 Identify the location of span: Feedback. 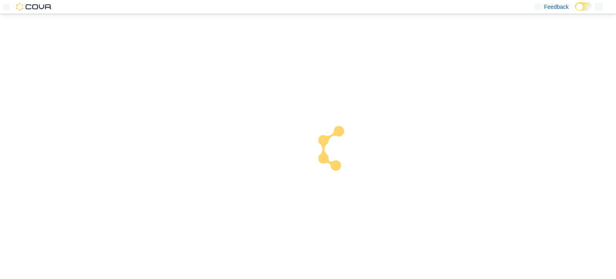
(556, 7).